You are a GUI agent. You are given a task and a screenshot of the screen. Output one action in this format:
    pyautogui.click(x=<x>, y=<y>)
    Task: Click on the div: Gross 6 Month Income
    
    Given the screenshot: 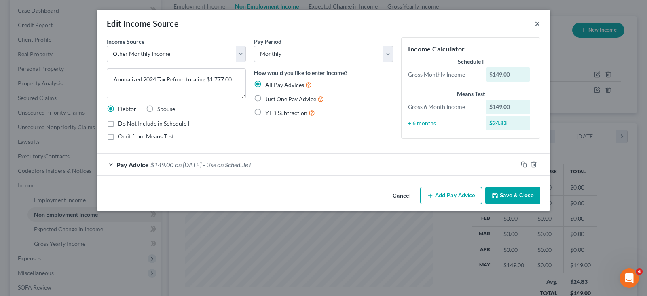 What is the action you would take?
    pyautogui.click(x=443, y=107)
    